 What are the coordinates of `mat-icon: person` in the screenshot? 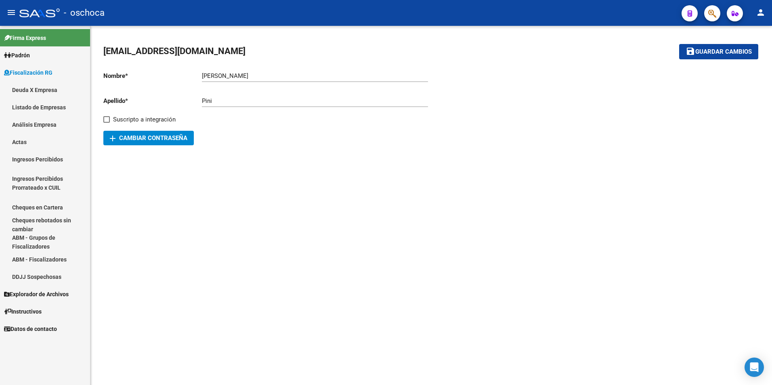 It's located at (761, 13).